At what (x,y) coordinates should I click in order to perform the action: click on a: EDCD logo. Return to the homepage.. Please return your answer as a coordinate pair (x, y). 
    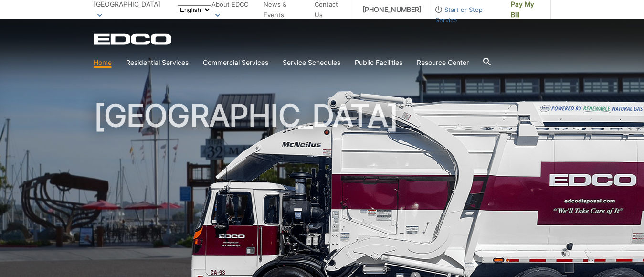
    Looking at the image, I should click on (133, 39).